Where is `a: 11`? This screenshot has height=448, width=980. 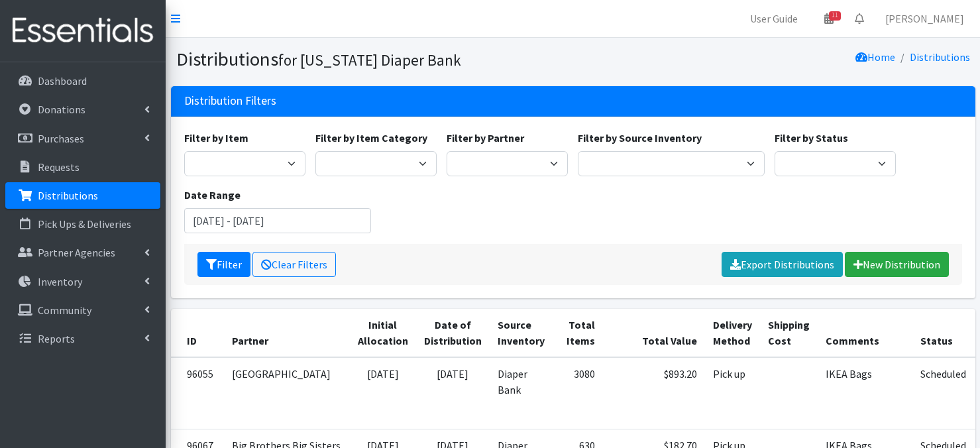
a: 11 is located at coordinates (829, 19).